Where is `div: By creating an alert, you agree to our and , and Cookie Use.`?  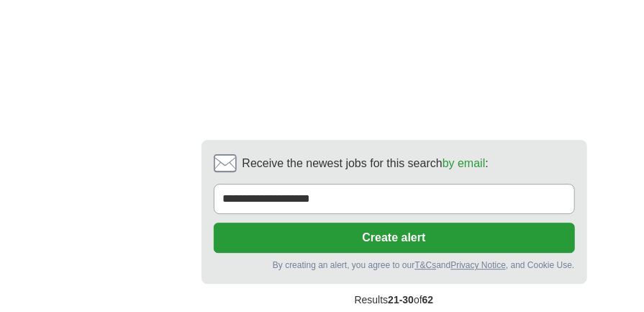
div: By creating an alert, you agree to our and , and Cookie Use. is located at coordinates (395, 265).